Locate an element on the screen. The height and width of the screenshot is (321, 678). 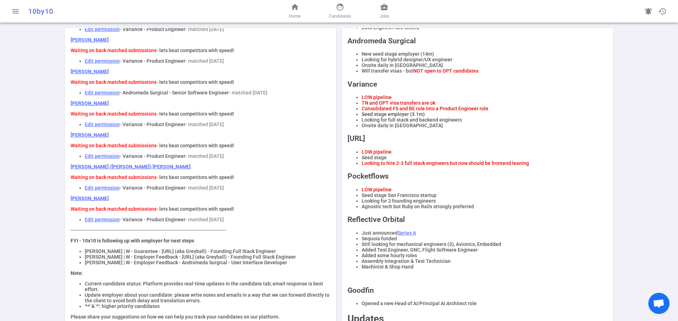
button: Open history is located at coordinates (662, 11).